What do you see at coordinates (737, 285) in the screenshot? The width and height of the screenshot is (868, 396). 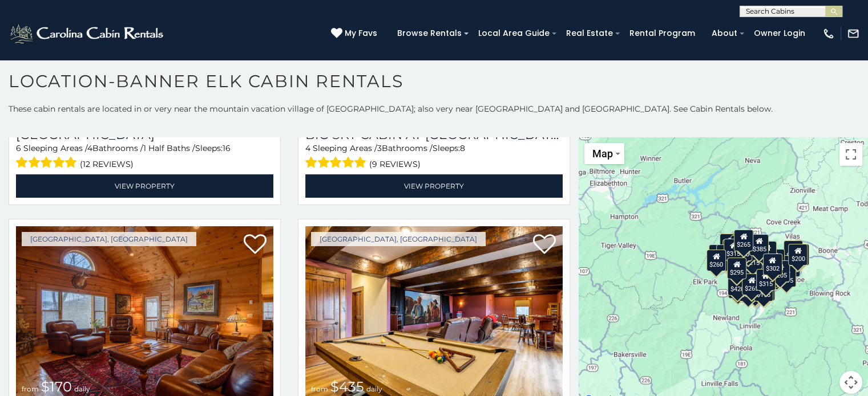 I see `div: $420` at bounding box center [737, 285].